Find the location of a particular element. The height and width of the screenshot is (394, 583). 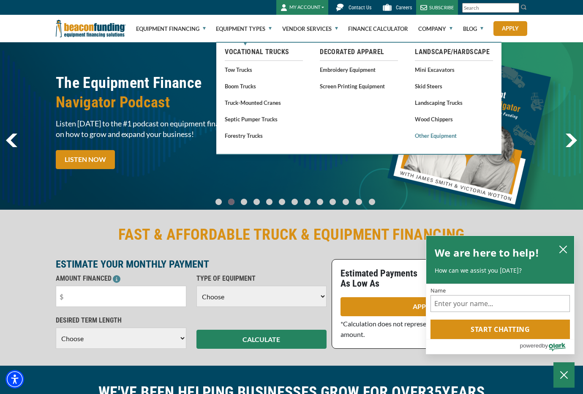

button: CALCULATE is located at coordinates (262, 339).